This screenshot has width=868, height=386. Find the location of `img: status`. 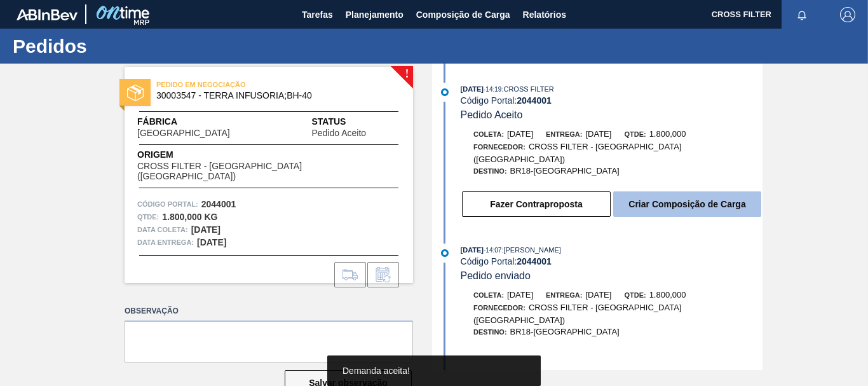

img: status is located at coordinates (135, 93).